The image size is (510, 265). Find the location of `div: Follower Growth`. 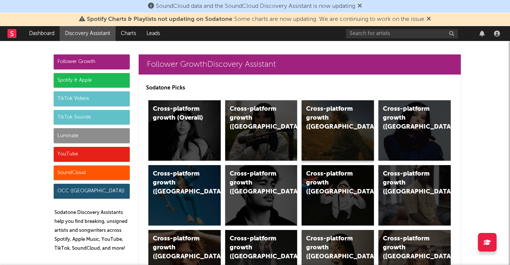

div: Follower Growth is located at coordinates (92, 62).